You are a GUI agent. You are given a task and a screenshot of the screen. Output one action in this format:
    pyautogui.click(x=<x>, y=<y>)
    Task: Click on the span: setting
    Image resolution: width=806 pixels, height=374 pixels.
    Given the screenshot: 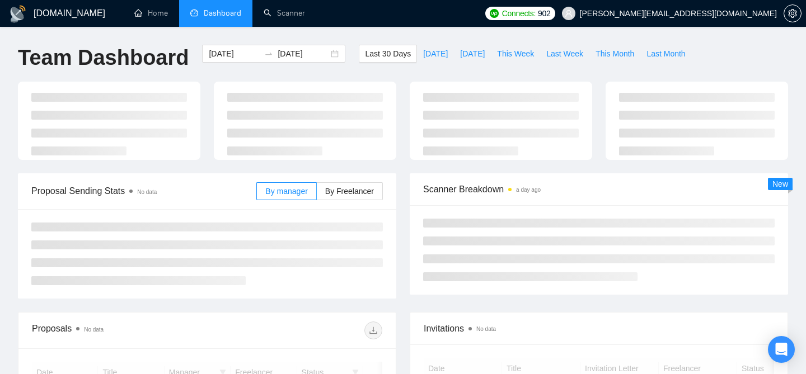 What is the action you would take?
    pyautogui.click(x=792, y=13)
    